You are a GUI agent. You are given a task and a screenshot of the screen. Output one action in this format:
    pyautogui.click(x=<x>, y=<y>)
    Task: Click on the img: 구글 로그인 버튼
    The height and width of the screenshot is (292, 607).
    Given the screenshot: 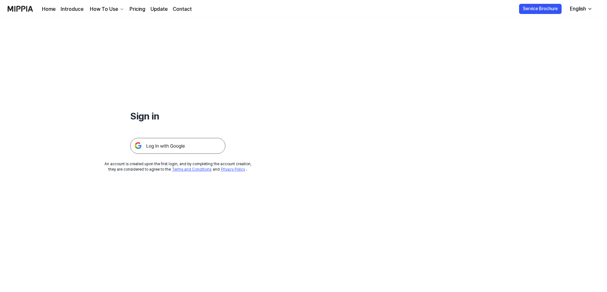 What is the action you would take?
    pyautogui.click(x=178, y=146)
    